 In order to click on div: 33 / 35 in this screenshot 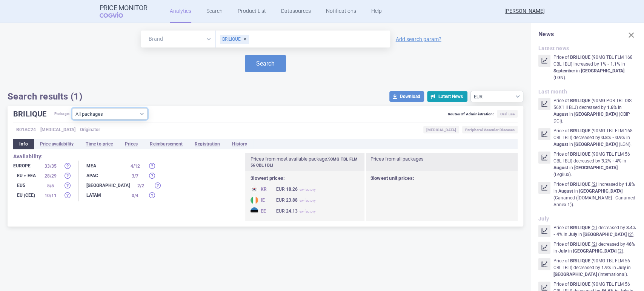, I will do `click(50, 166)`.